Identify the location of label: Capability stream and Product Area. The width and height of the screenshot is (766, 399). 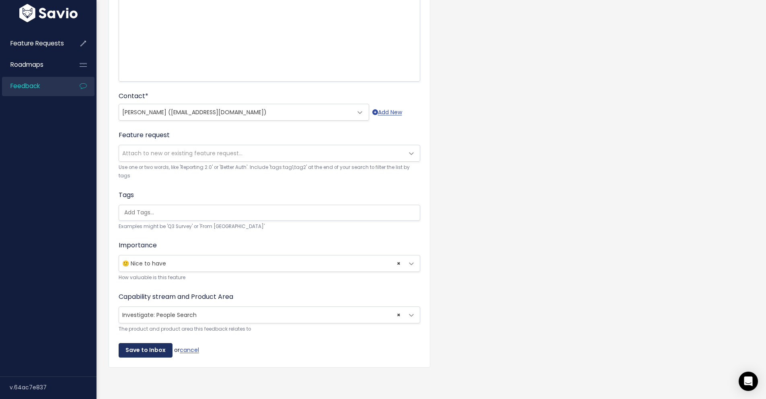
(176, 297).